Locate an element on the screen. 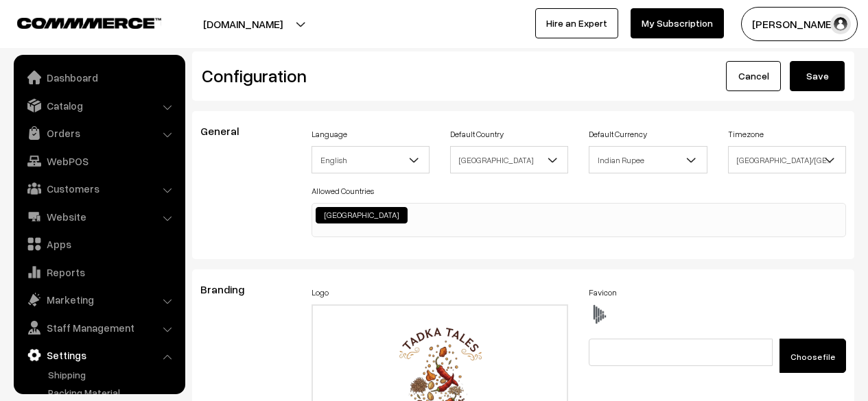 The height and width of the screenshot is (401, 868). a: Settings is located at coordinates (99, 355).